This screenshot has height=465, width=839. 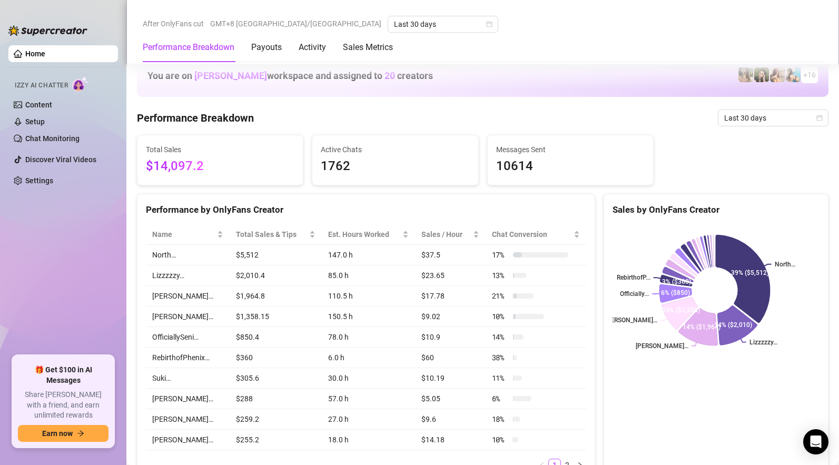 I want to click on div: Performance Breakdown, so click(x=189, y=47).